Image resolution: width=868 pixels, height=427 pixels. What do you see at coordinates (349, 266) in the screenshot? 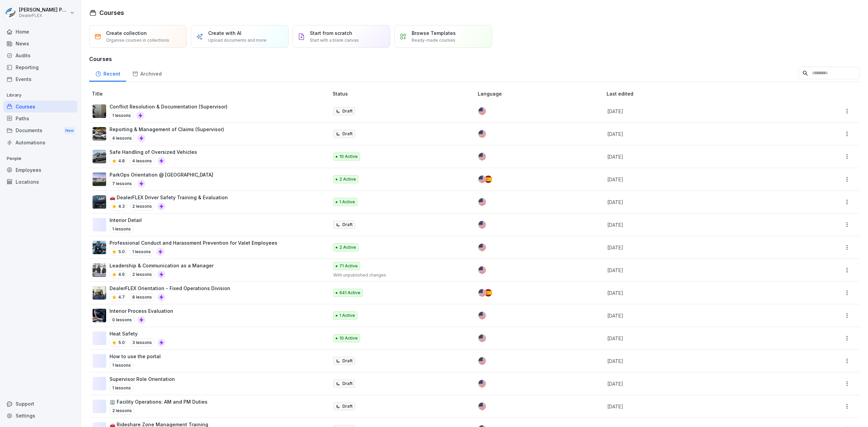
I see `p: 71 Active` at bounding box center [349, 266].